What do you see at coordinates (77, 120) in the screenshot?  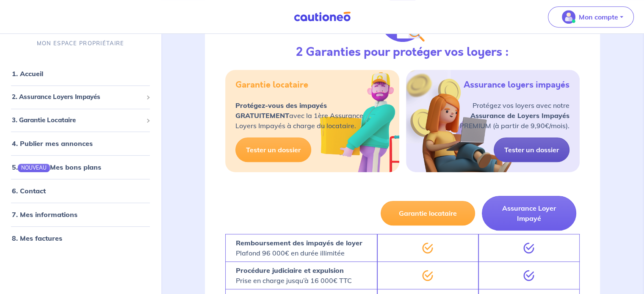 I see `span: 3. Garantie Locataire` at bounding box center [77, 120].